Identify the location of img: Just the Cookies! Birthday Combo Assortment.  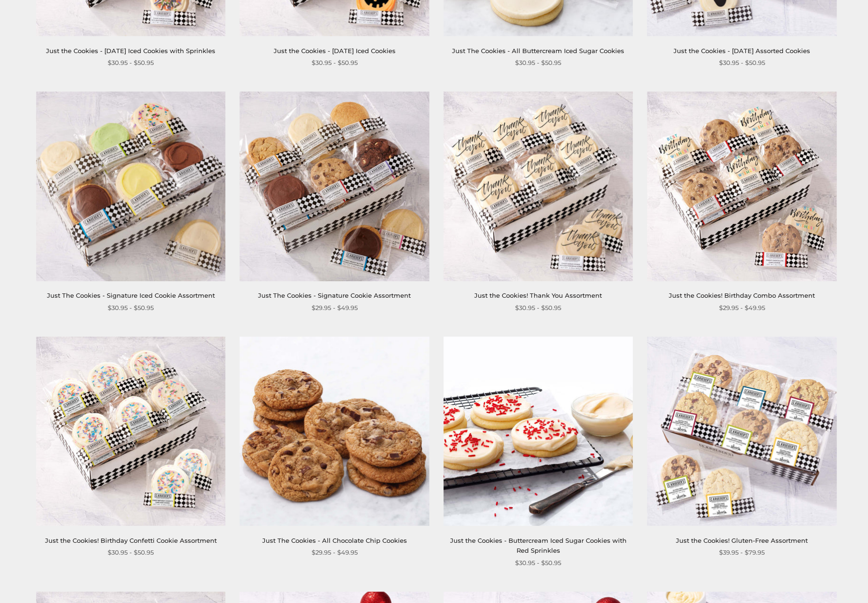
(742, 187).